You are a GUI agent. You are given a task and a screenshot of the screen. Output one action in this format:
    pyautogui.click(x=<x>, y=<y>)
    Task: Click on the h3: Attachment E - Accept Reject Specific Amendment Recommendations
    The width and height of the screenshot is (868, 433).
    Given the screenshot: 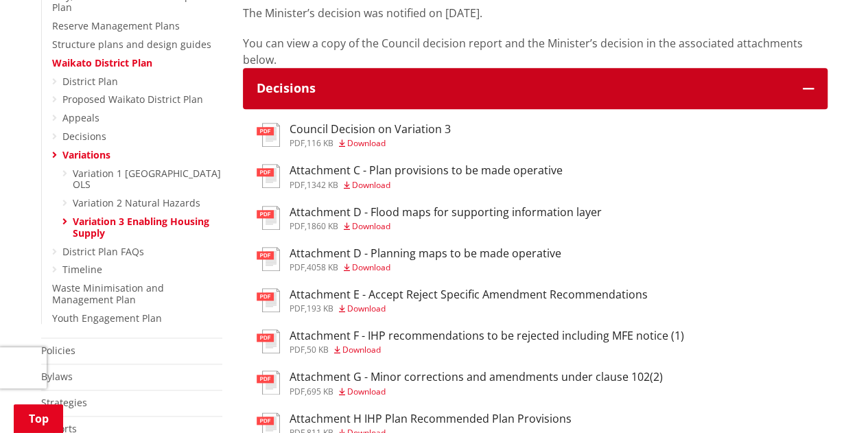 What is the action you would take?
    pyautogui.click(x=468, y=294)
    